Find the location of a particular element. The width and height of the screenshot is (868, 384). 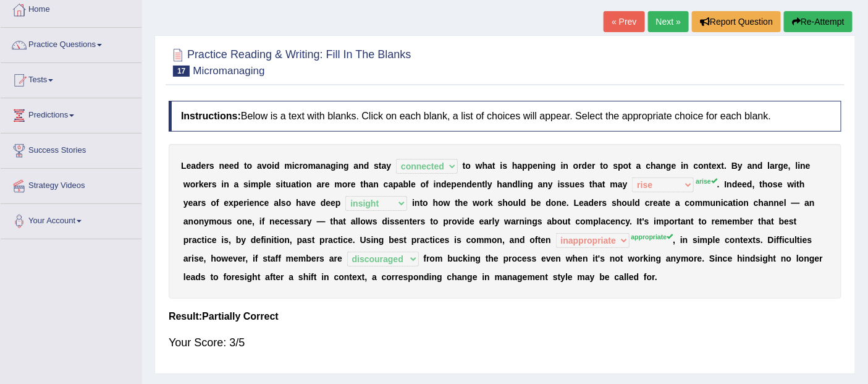

a: Strategy Videos is located at coordinates (71, 185).